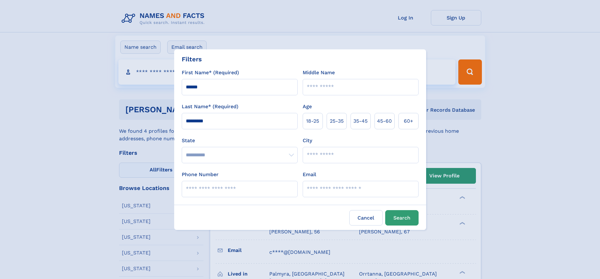  Describe the element at coordinates (192, 59) in the screenshot. I see `div: Filters` at that location.